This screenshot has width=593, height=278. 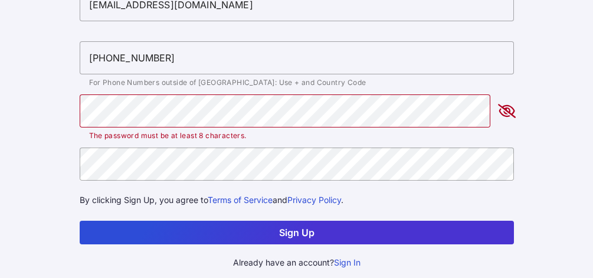 I want to click on div: Already have an account?, so click(x=297, y=263).